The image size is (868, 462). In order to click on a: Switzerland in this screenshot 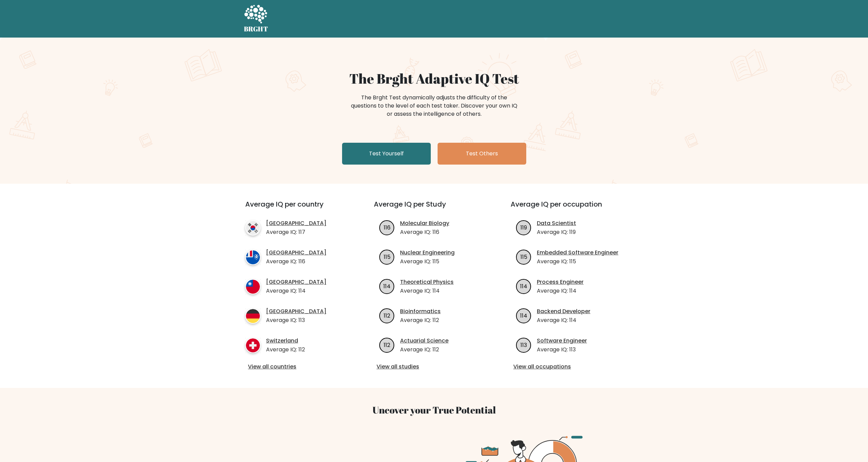, I will do `click(286, 341)`.